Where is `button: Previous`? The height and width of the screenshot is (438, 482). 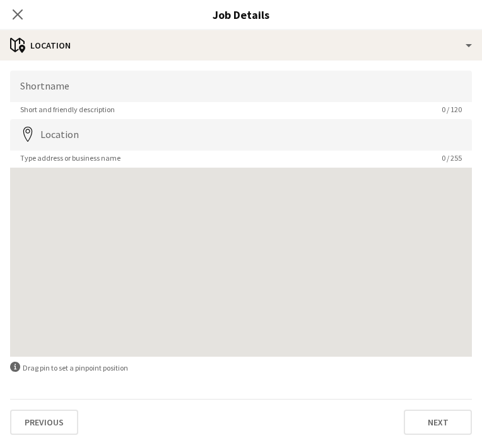 button: Previous is located at coordinates (44, 423).